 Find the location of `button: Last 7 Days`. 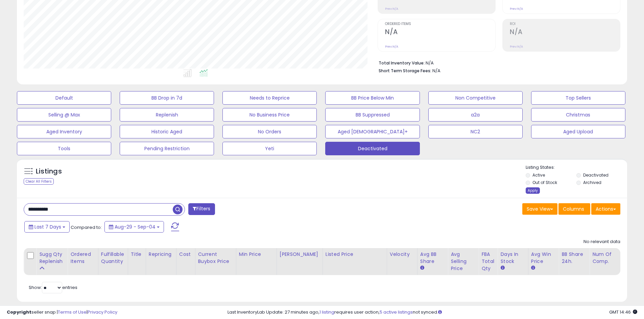

button: Last 7 Days is located at coordinates (47, 227).